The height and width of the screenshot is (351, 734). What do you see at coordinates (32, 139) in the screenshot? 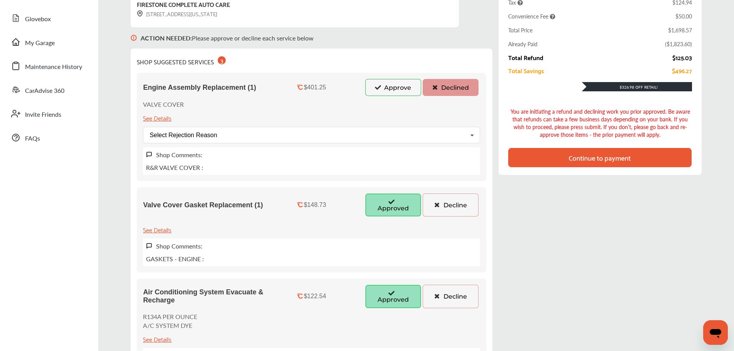
I see `span: FAQs` at bounding box center [32, 139].